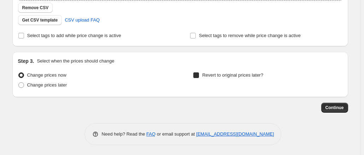 This screenshot has height=155, width=364. I want to click on h2: Step 3., so click(26, 61).